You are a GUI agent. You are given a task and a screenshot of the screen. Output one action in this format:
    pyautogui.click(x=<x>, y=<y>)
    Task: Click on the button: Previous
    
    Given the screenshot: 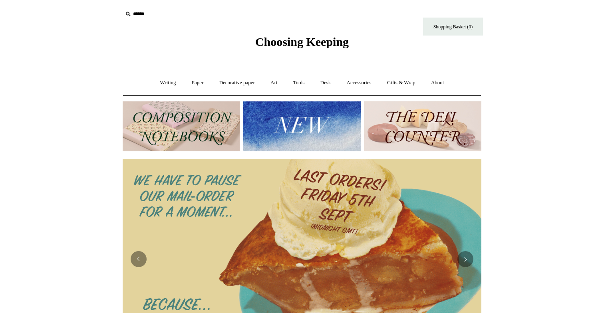 What is the action you would take?
    pyautogui.click(x=139, y=259)
    